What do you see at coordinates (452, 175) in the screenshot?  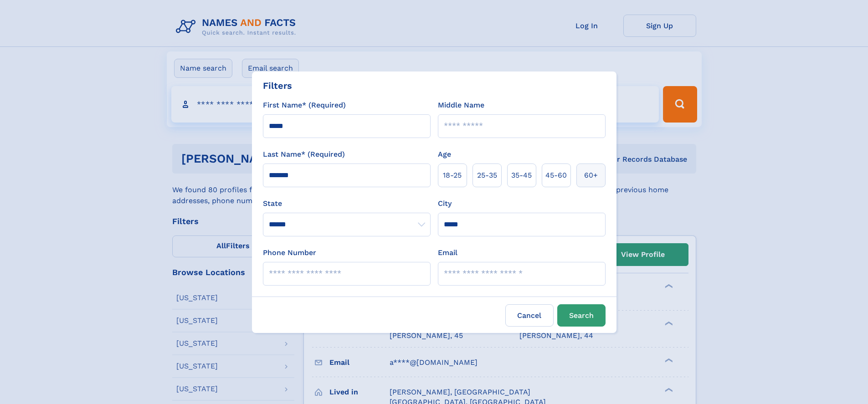 I see `span: 18‑25` at bounding box center [452, 175].